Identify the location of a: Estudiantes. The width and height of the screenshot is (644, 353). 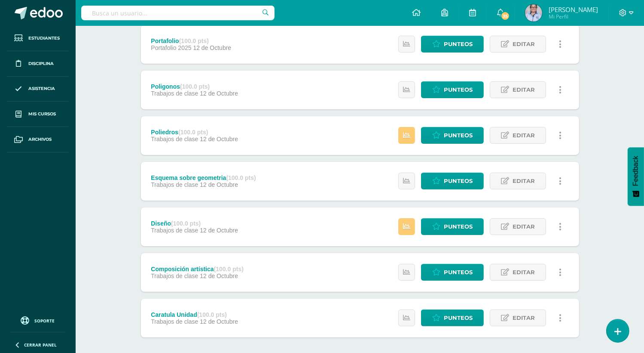
(38, 38).